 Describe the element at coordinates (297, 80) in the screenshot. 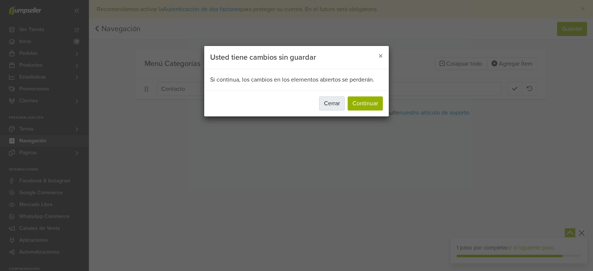

I see `div: Si continua, los cambios en los elementos abiertos se perderán.` at that location.